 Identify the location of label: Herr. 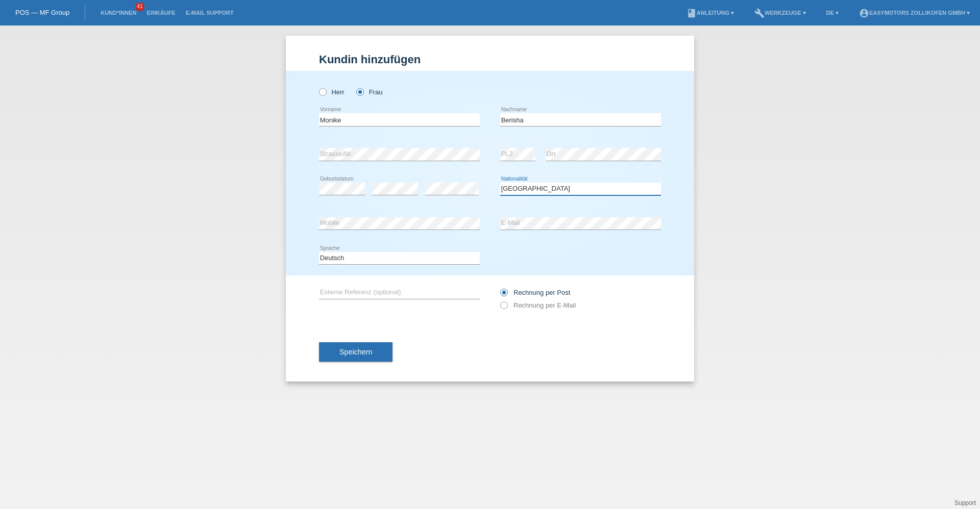
(332, 92).